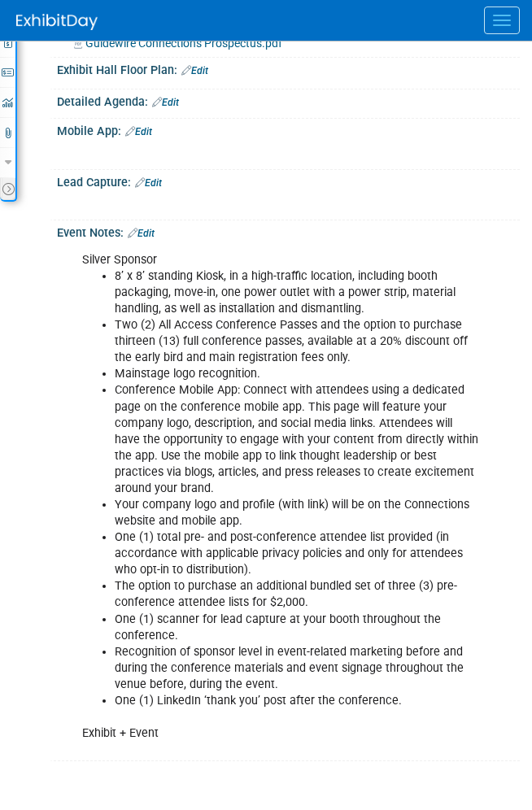 This screenshot has height=810, width=532. I want to click on span: Guidewire Connections Prospectus.pdf, so click(183, 43).